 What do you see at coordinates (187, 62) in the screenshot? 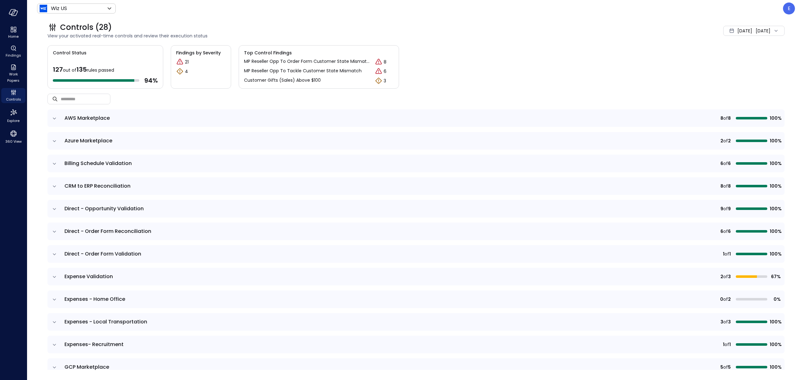
I see `p: 21` at bounding box center [187, 62].